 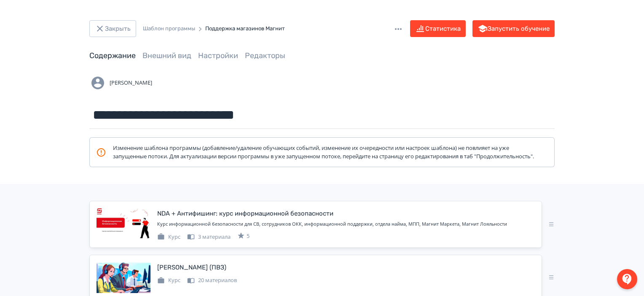 What do you see at coordinates (212, 280) in the screenshot?
I see `div: 20 материалов` at bounding box center [212, 280].